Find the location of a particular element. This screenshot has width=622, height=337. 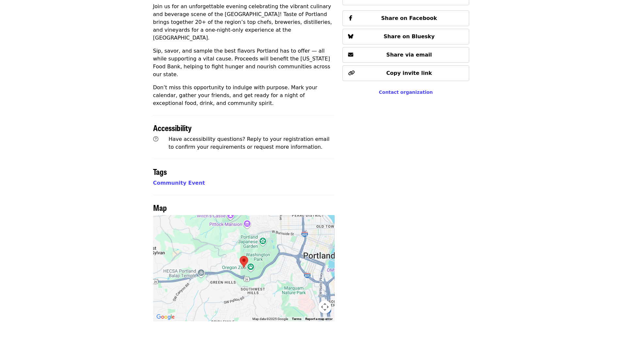

span: Contact organization is located at coordinates (405, 92).